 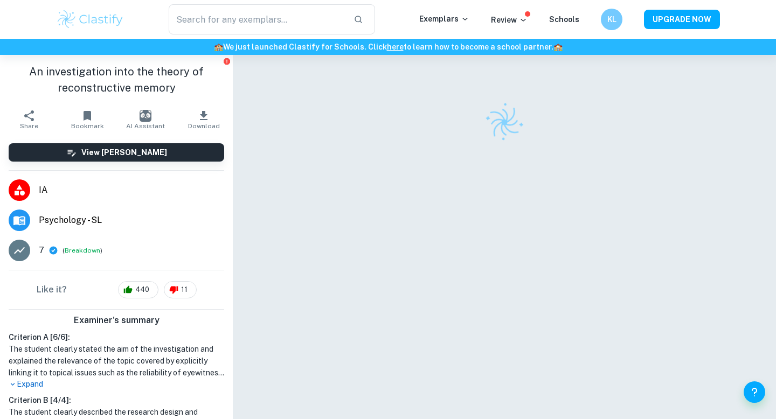 I want to click on button: Help and Feedback, so click(x=755, y=392).